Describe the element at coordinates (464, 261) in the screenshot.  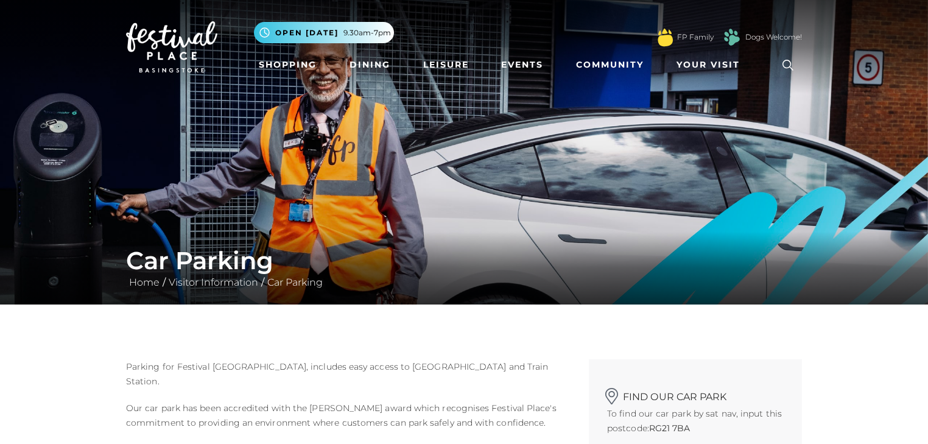
I see `h1: Car Parking` at that location.